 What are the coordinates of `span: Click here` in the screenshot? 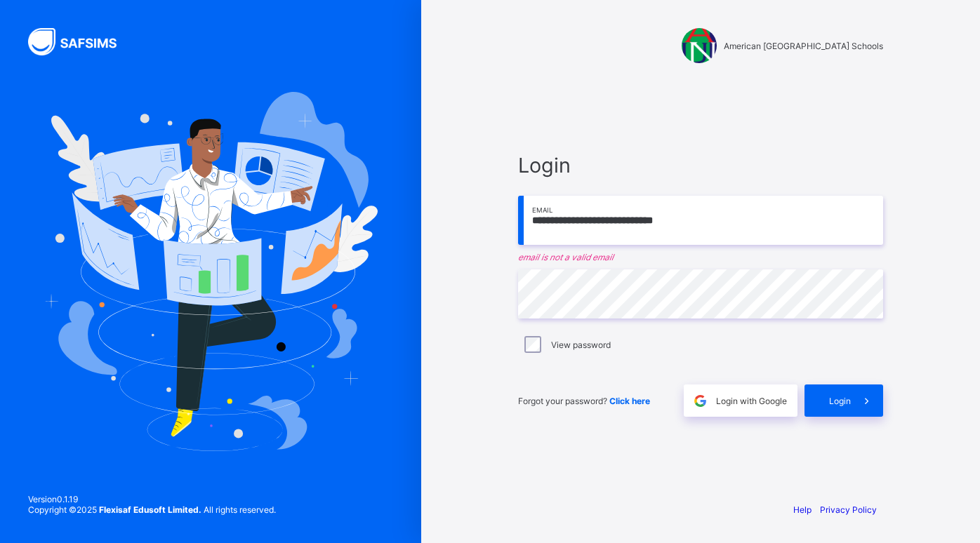 It's located at (629, 401).